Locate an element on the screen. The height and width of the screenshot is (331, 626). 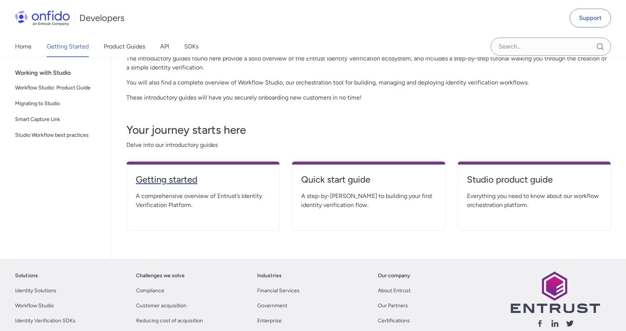
a: Our Partners is located at coordinates (393, 306).